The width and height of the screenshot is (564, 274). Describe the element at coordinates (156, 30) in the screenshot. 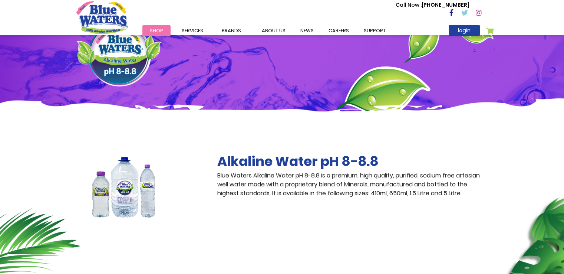

I see `a: Shop` at that location.